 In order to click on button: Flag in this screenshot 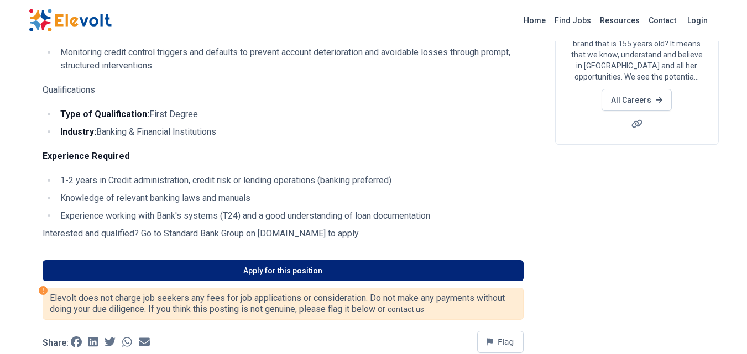, I will do `click(500, 342)`.